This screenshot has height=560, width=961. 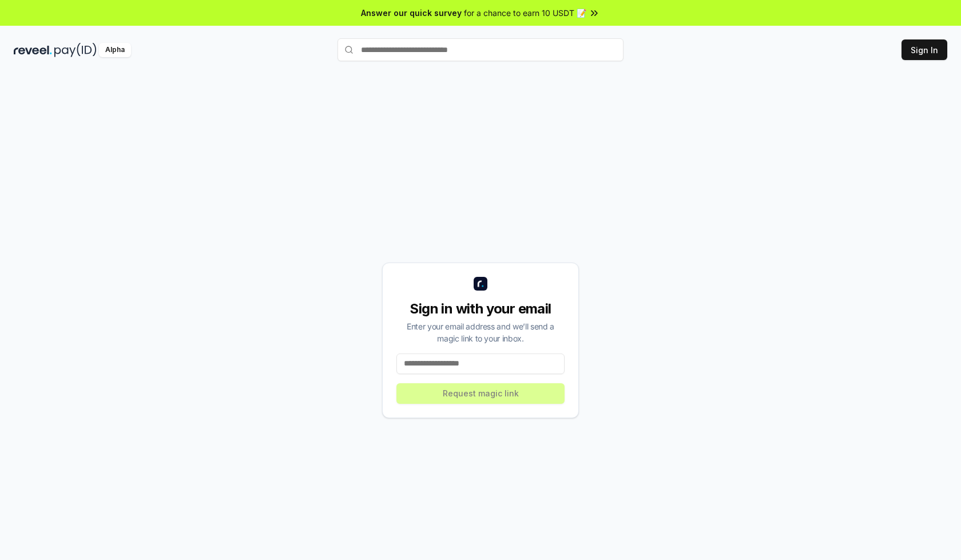 What do you see at coordinates (76, 50) in the screenshot?
I see `img: pay_id` at bounding box center [76, 50].